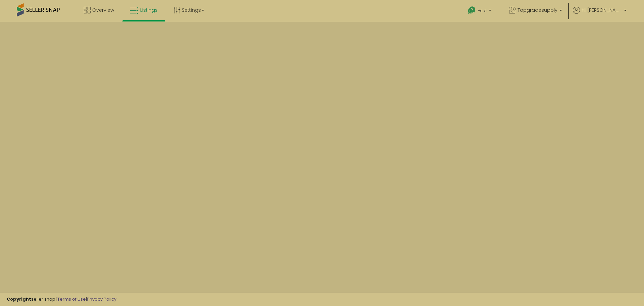 This screenshot has width=644, height=306. I want to click on span: Listings, so click(149, 10).